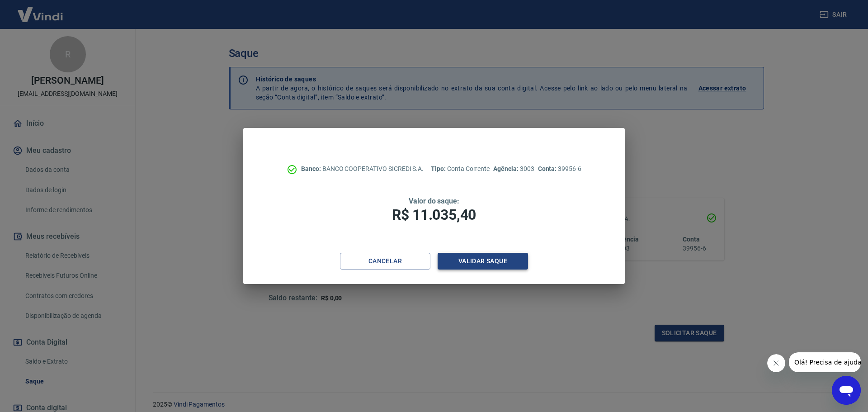  What do you see at coordinates (507, 168) in the screenshot?
I see `span: Agência:` at bounding box center [507, 168].